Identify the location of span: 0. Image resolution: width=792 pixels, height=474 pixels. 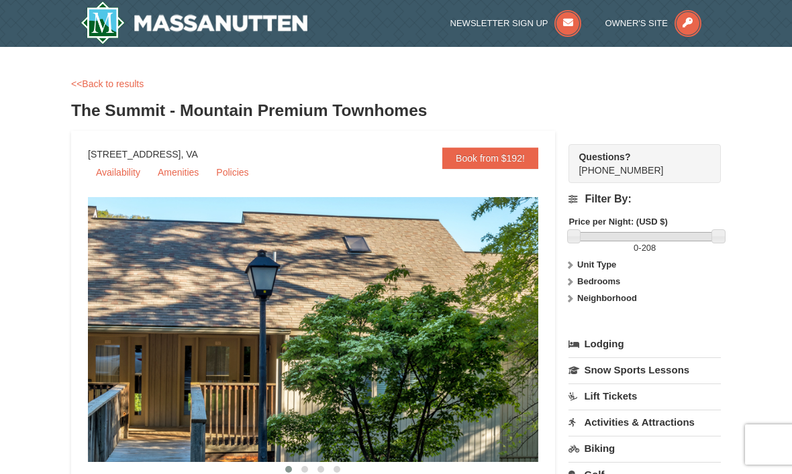
(635, 248).